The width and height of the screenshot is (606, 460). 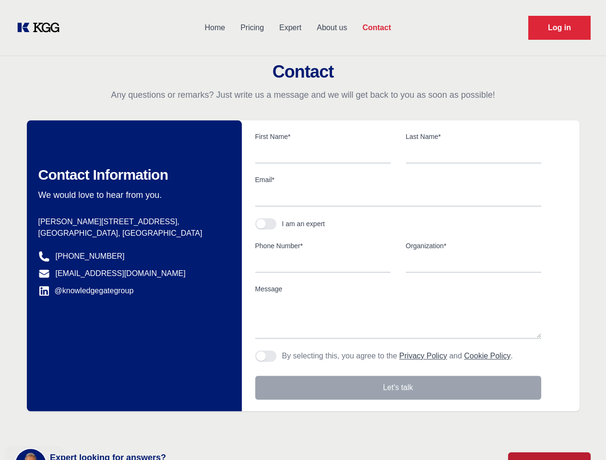 I want to click on a: Request Demo, so click(x=559, y=28).